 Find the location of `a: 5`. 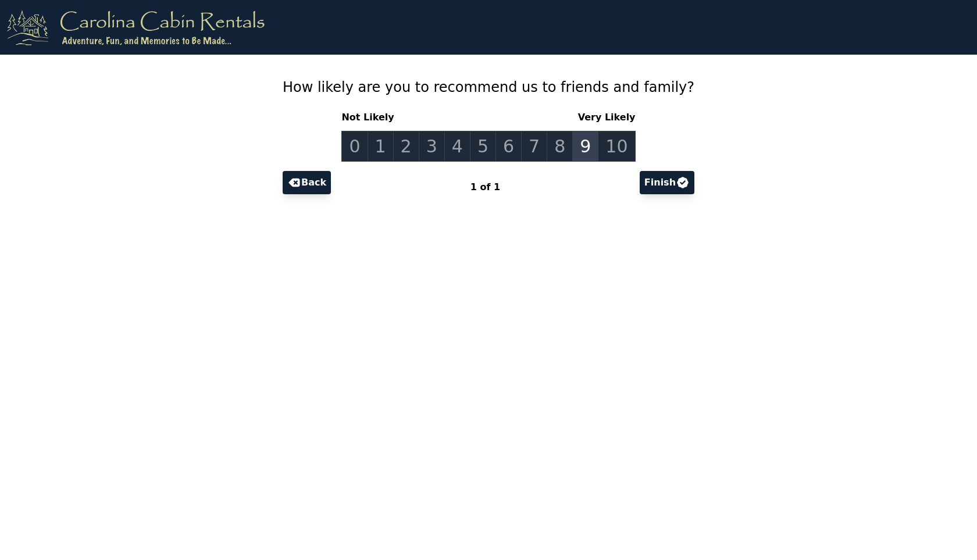

a: 5 is located at coordinates (482, 146).